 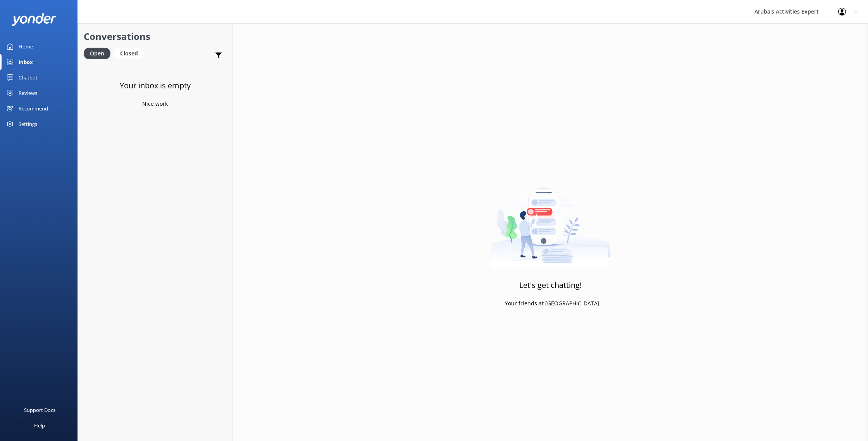 I want to click on div: Open, so click(x=97, y=54).